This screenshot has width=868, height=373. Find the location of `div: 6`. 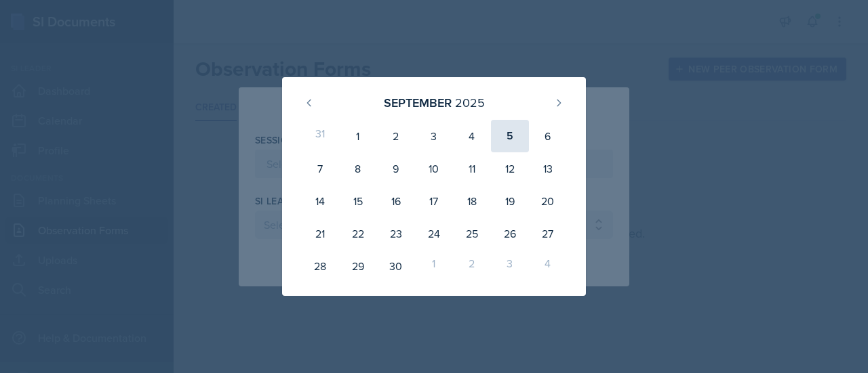

div: 6 is located at coordinates (548, 136).